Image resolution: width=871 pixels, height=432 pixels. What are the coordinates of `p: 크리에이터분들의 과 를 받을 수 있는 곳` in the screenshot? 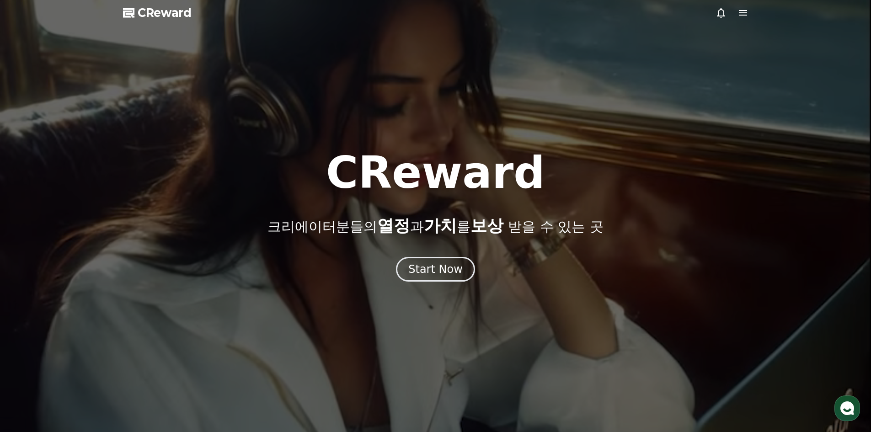 It's located at (435, 226).